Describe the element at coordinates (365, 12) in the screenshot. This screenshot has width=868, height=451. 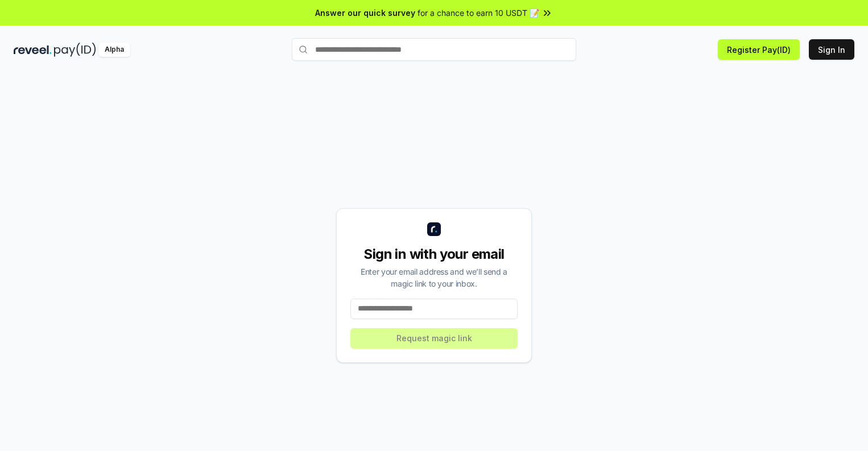
I see `span: Answer our quick survey` at that location.